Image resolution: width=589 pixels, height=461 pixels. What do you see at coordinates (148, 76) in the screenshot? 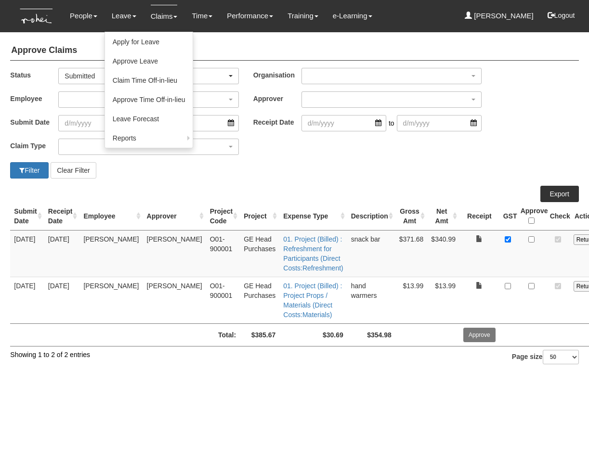
I see `button: Submitted` at bounding box center [148, 76].